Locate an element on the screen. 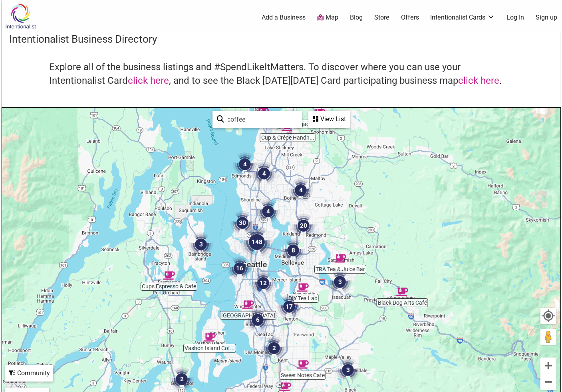  div: Filter by Community is located at coordinates (29, 374).